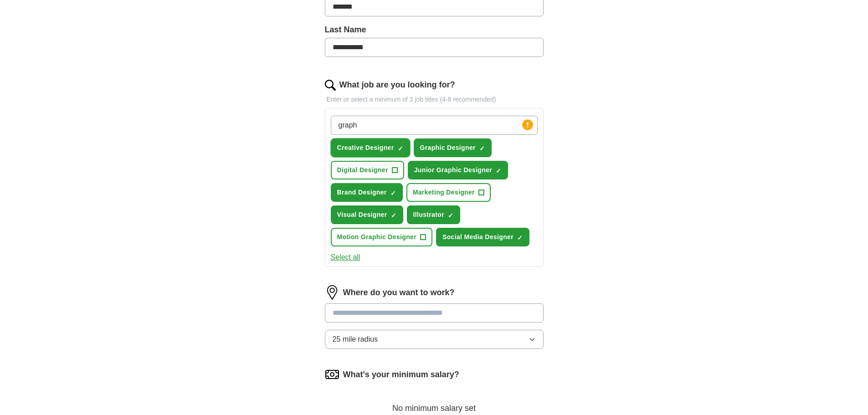  Describe the element at coordinates (332, 375) in the screenshot. I see `img: salary.png` at that location.